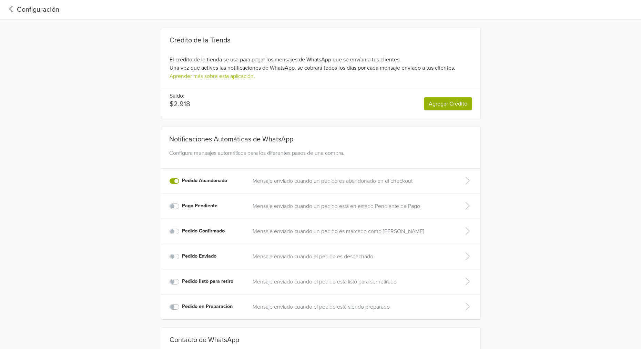  Describe the element at coordinates (320, 40) in the screenshot. I see `div: Crédito de la Tienda` at that location.